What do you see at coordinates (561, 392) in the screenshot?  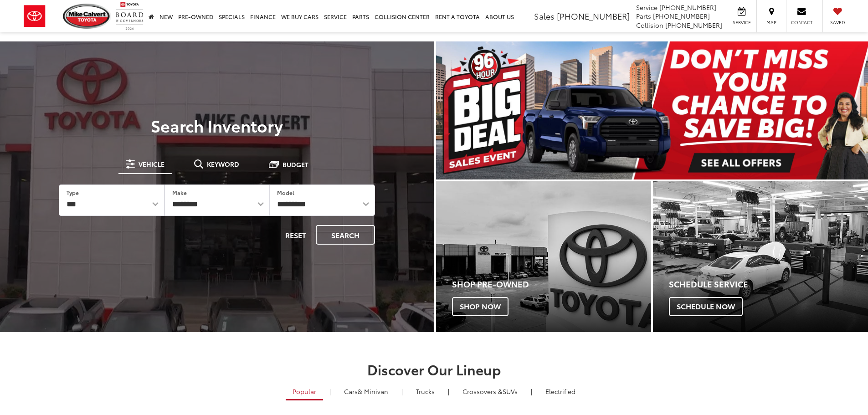 I see `a: Electrified` at bounding box center [561, 392].